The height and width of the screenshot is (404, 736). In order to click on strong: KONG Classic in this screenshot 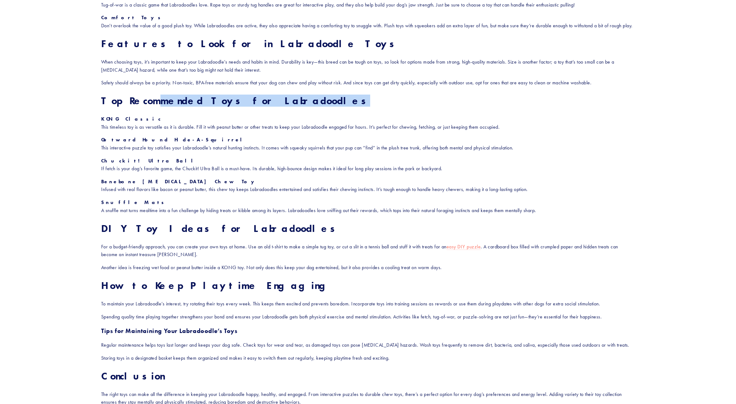, I will do `click(131, 119)`.